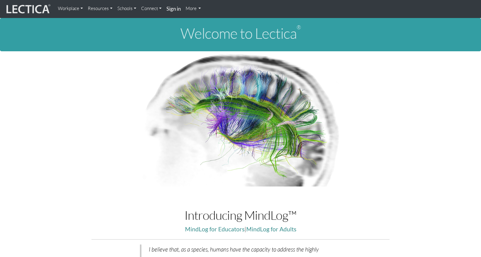 The width and height of the screenshot is (481, 257). I want to click on a: Connect, so click(151, 9).